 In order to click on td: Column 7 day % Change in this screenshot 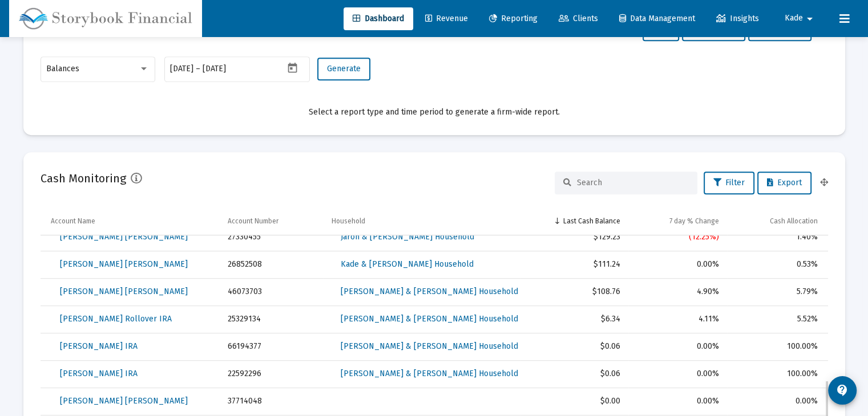, I will do `click(677, 222)`.